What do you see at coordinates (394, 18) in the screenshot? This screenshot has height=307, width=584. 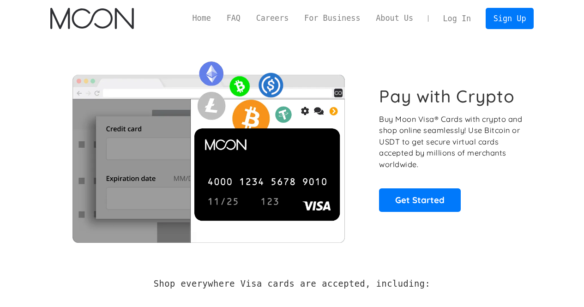 I see `a: About Us` at bounding box center [394, 18].